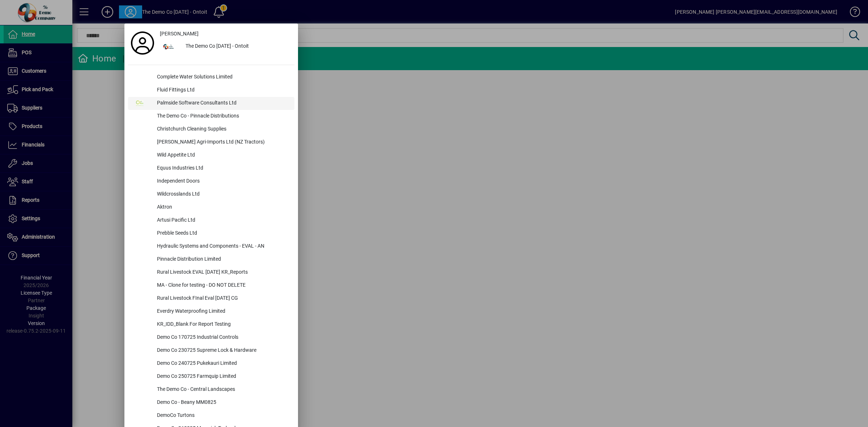 Image resolution: width=868 pixels, height=427 pixels. I want to click on button: Hydraulic Systems and Components - EVAL - AN, so click(211, 247).